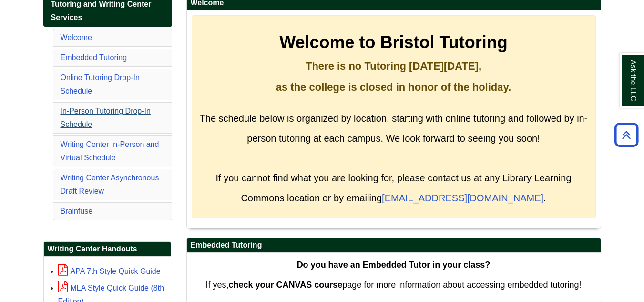 The width and height of the screenshot is (644, 302). I want to click on span: The schedule below is organized by location, starting with online tutoring and followed by in-per..., so click(394, 128).